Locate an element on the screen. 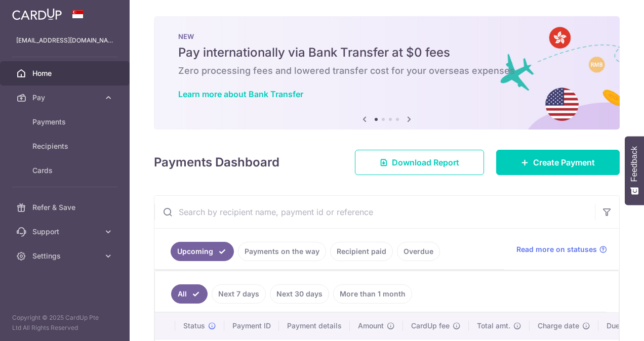 The height and width of the screenshot is (341, 644). span: Charge date is located at coordinates (558, 326).